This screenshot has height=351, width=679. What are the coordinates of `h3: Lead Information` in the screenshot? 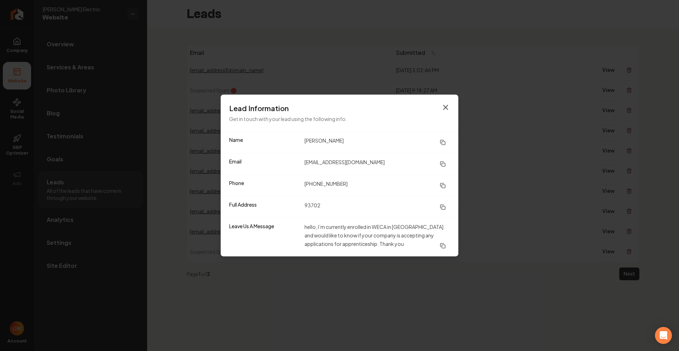 It's located at (340, 108).